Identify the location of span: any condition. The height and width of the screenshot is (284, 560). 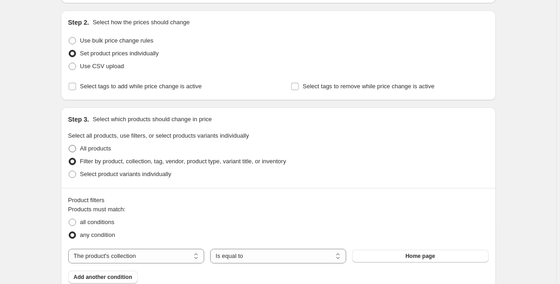
(97, 235).